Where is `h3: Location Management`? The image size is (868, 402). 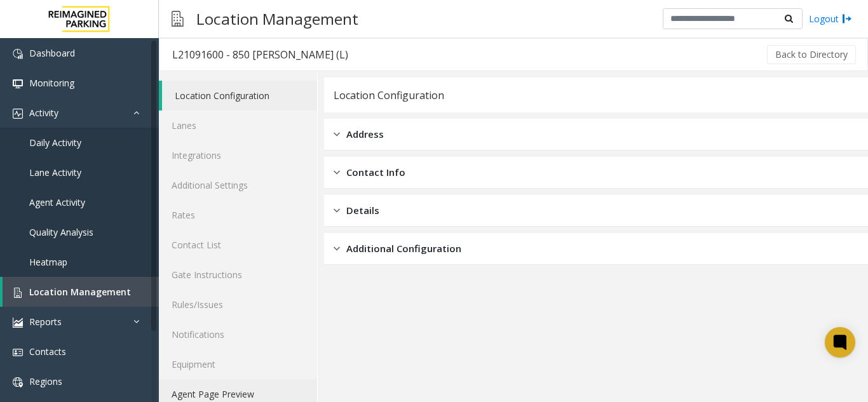
h3: Location Management is located at coordinates (277, 19).